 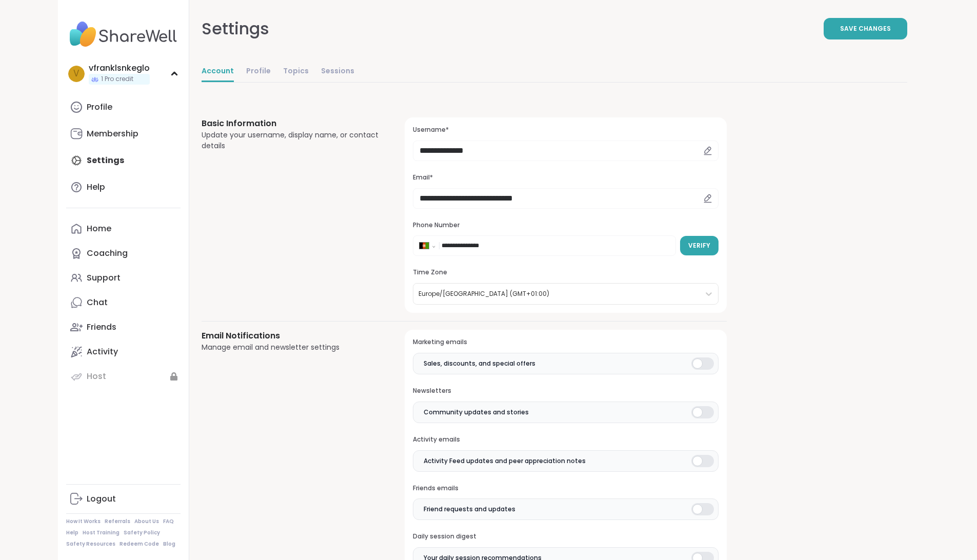 What do you see at coordinates (123, 351) in the screenshot?
I see `a: Activity` at bounding box center [123, 351].